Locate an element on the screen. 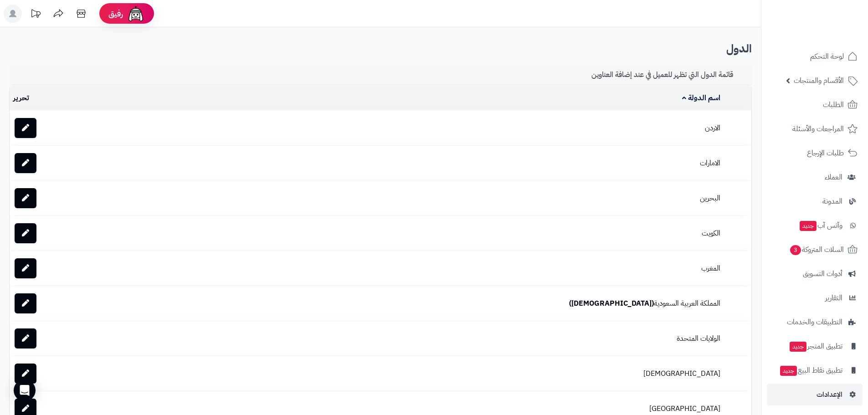 The width and height of the screenshot is (868, 415). td: البحرين is located at coordinates (427, 198).